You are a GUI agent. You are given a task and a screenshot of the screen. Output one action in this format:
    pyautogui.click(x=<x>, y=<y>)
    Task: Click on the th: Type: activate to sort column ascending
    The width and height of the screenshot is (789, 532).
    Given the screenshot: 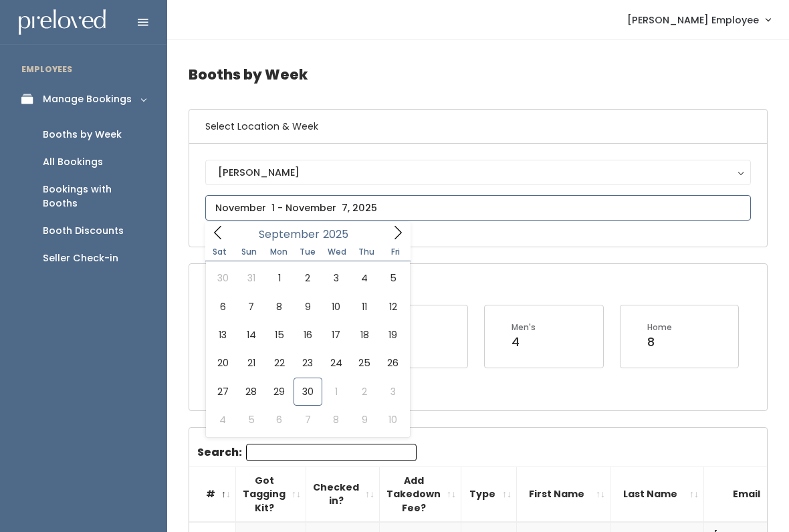 What is the action you would take?
    pyautogui.click(x=489, y=494)
    